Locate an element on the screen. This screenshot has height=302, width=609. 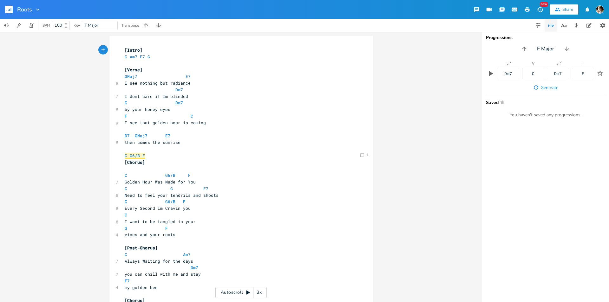
button: Generate is located at coordinates (546, 88).